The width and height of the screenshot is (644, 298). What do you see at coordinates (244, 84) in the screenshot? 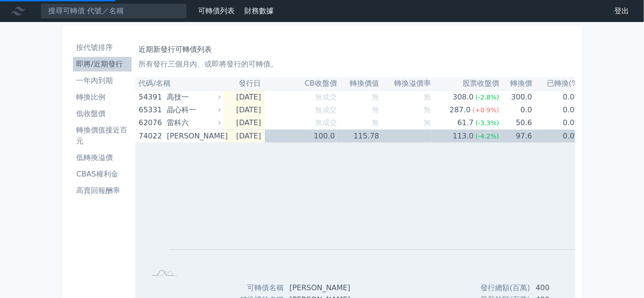
I see `th: 發行日` at bounding box center [244, 84].